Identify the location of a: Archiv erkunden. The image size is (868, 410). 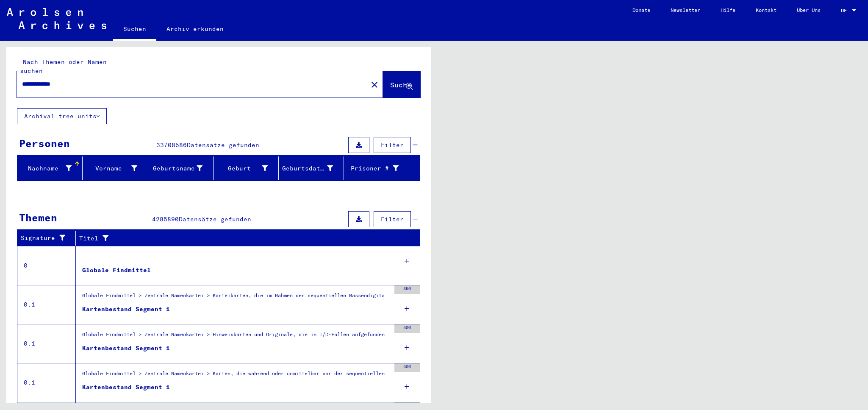
(195, 29).